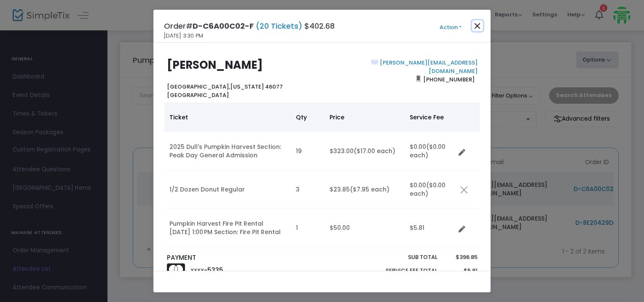  What do you see at coordinates (464, 190) in the screenshot?
I see `img: cross.png` at bounding box center [464, 190].